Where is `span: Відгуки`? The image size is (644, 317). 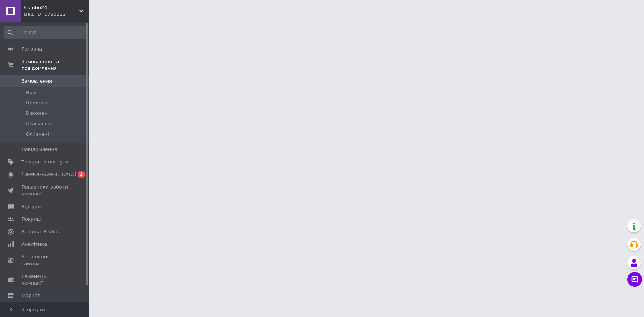
span: Відгуки is located at coordinates (31, 206).